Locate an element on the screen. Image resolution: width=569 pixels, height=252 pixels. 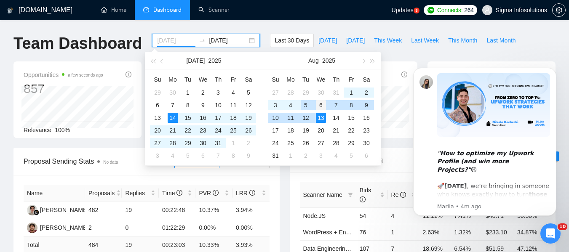
div: 30 is located at coordinates (173, 93).